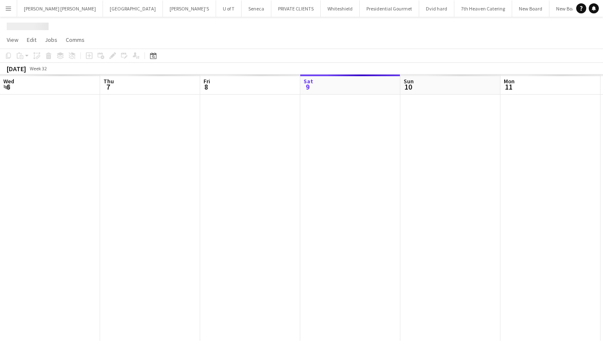 The height and width of the screenshot is (355, 603). I want to click on span: Comms, so click(75, 40).